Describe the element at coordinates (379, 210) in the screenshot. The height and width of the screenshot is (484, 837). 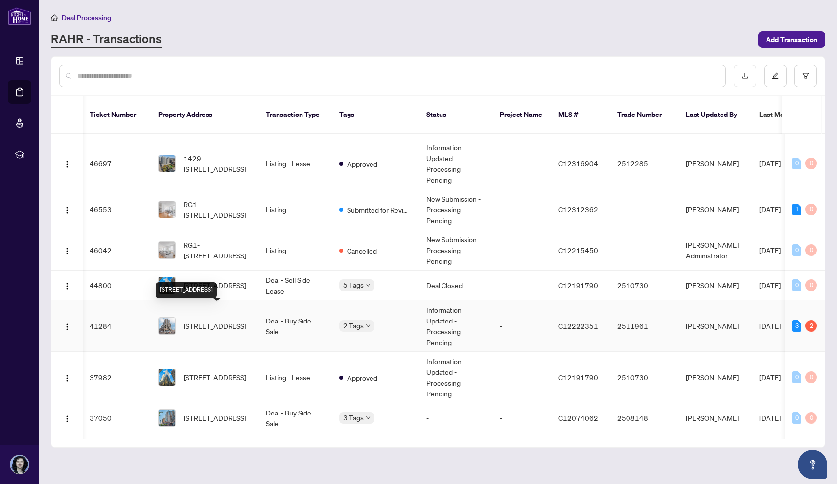
I see `span: Submitted for Review` at that location.